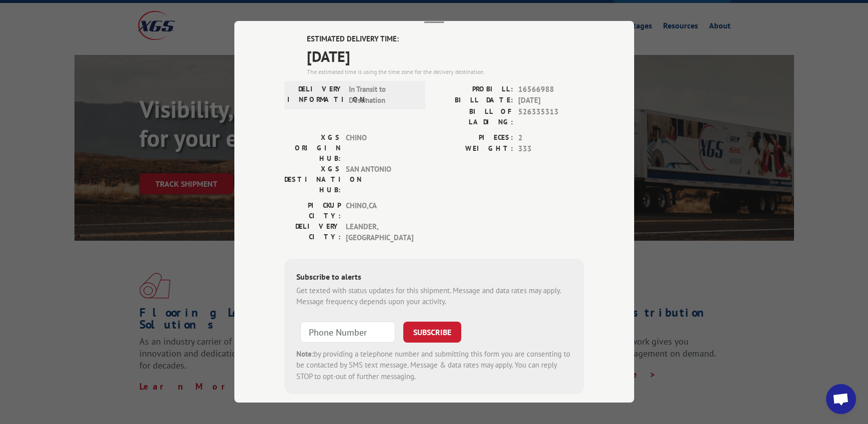 This screenshot has width=868, height=424. I want to click on span: 16566988, so click(551, 89).